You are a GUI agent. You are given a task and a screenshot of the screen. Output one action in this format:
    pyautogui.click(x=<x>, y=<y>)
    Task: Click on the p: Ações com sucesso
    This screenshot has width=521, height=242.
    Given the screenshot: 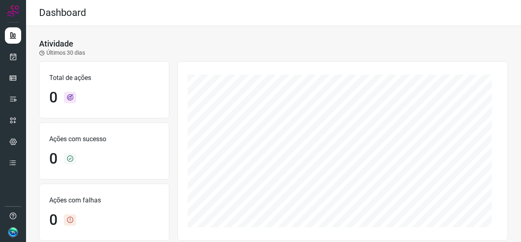 What is the action you would take?
    pyautogui.click(x=104, y=139)
    